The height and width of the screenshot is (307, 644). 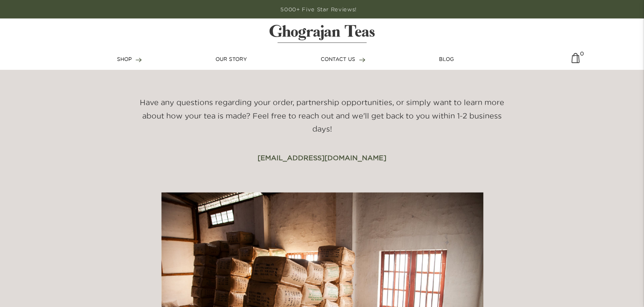 What do you see at coordinates (129, 59) in the screenshot?
I see `a: SHOP` at bounding box center [129, 59].